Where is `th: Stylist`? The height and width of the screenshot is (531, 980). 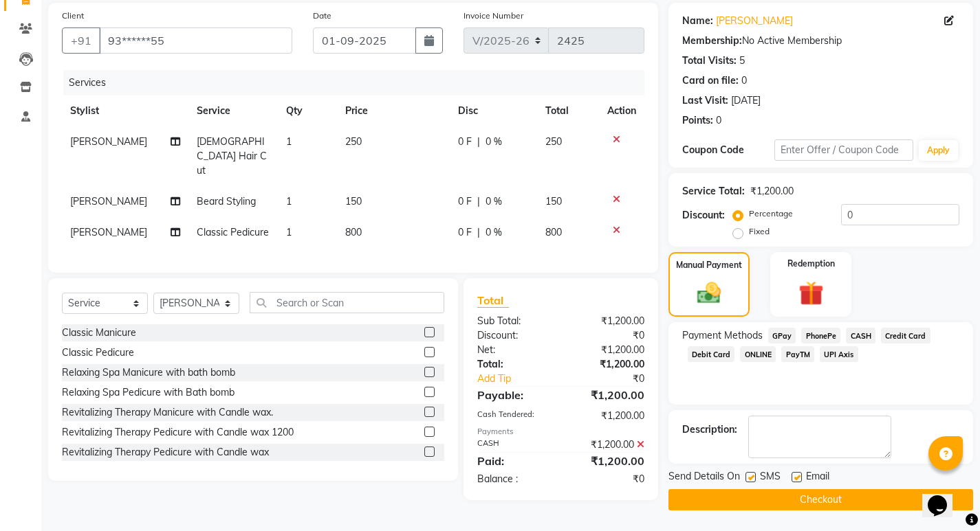
th: Stylist is located at coordinates (125, 110).